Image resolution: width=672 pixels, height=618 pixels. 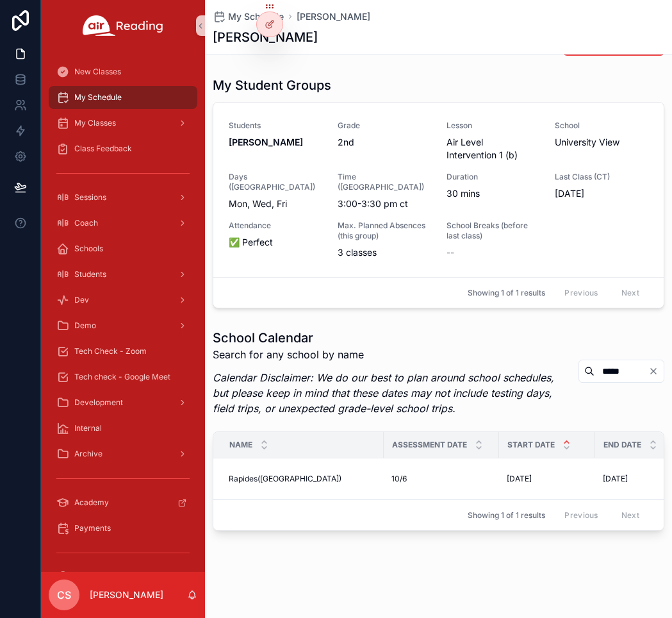 I want to click on h1: School Calendar, so click(x=391, y=337).